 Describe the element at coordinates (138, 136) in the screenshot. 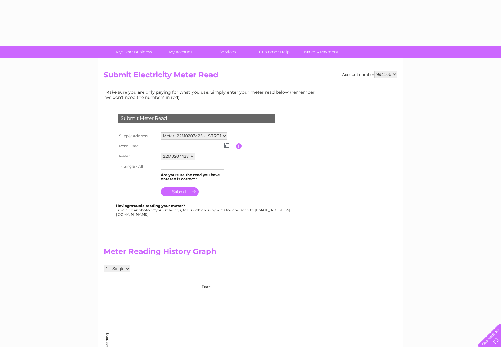

I see `th: Supply Address` at that location.